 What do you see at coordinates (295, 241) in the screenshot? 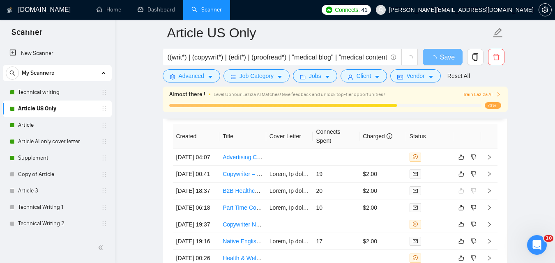
I see `a: Native English Medical Writer Needed for Peptide Guides` at bounding box center [295, 241].